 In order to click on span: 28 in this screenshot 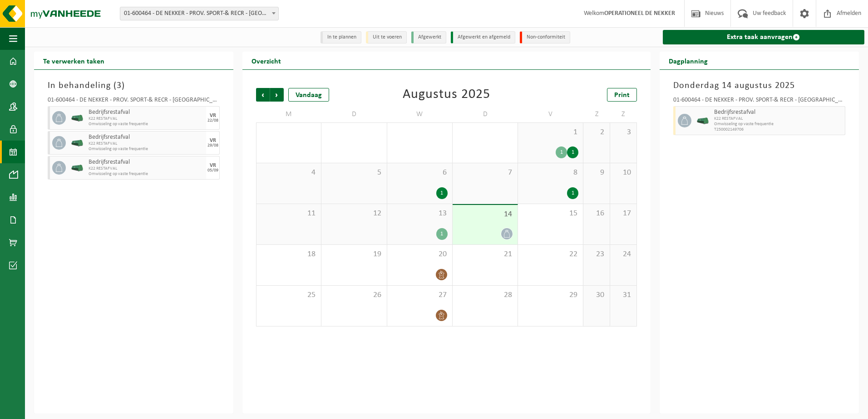, I will do `click(485, 296)`.